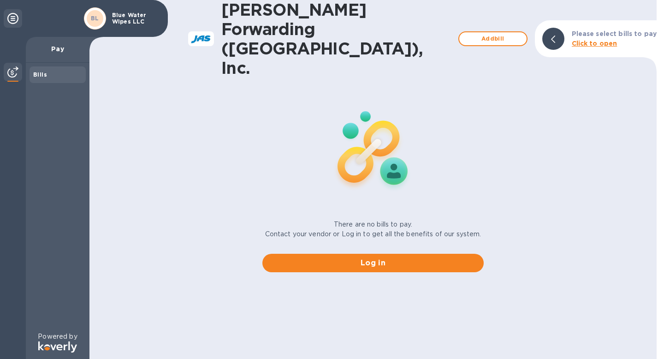 The height and width of the screenshot is (359, 664). I want to click on button: Addbill, so click(493, 39).